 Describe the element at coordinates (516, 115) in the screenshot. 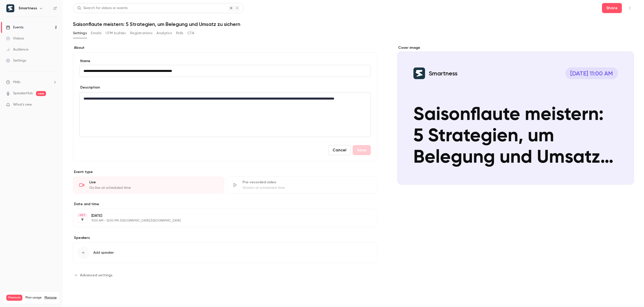

I see `section: Cover image` at that location.